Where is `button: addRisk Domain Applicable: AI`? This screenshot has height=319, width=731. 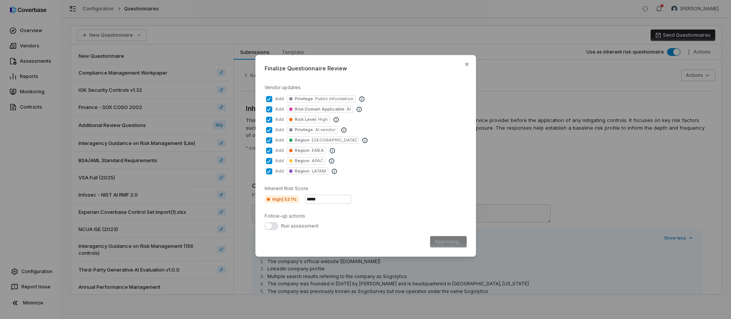
button: addRisk Domain Applicable: AI is located at coordinates (269, 109).